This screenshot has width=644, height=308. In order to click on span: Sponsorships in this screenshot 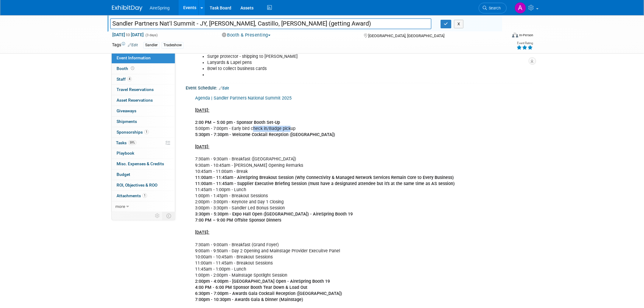, I will do `click(133, 132)`.